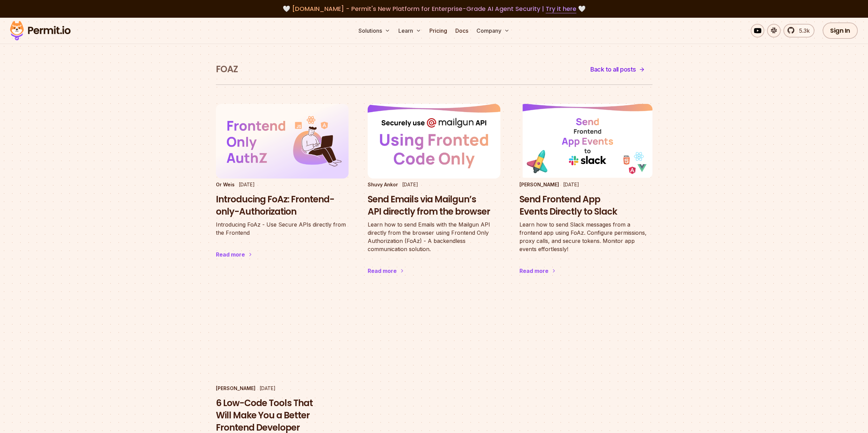 This screenshot has width=868, height=433. I want to click on p: Learn how to send Emails with the Mailgun API directly from the browser using Frontend Only Autho..., so click(434, 237).